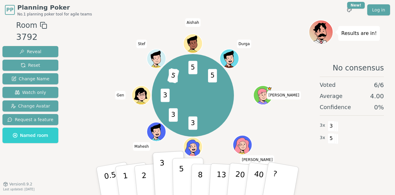 The height and width of the screenshot is (195, 395). I want to click on button: Change Avatar, so click(30, 106).